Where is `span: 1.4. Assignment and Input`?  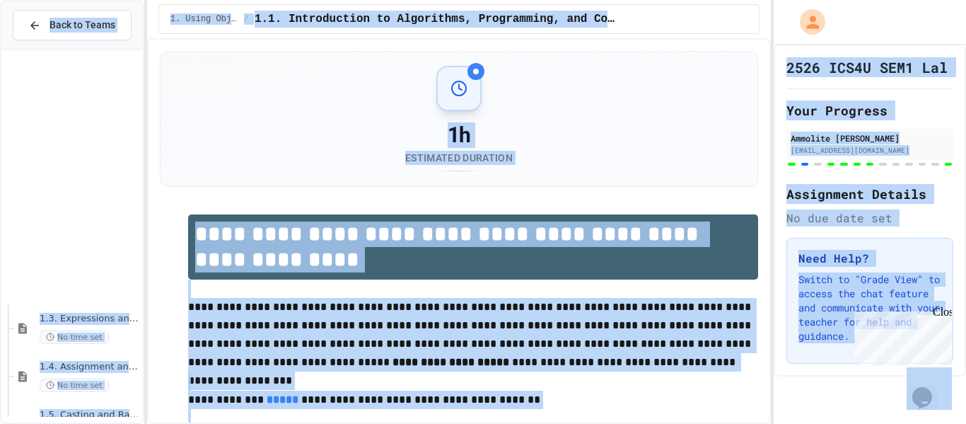
span: 1.4. Assignment and Input is located at coordinates (90, 366).